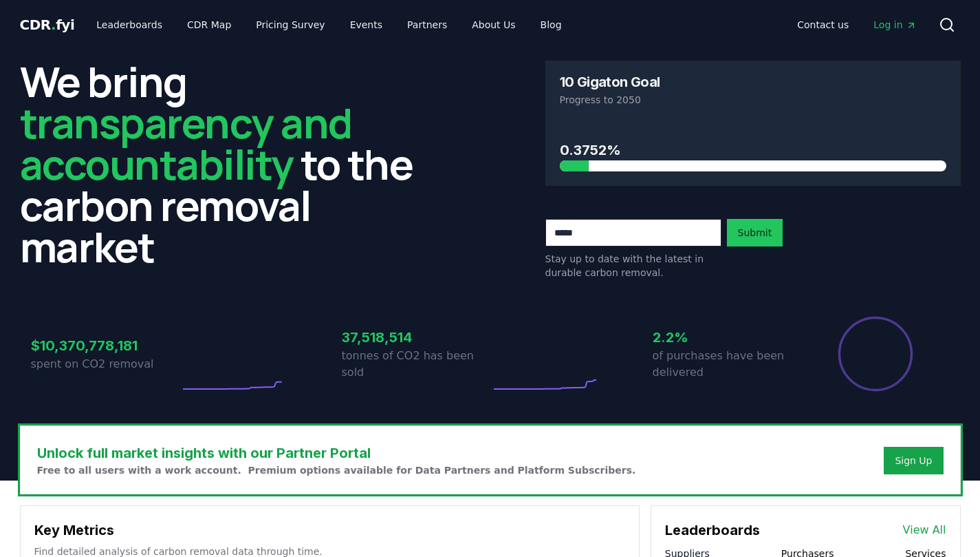  Describe the element at coordinates (913, 460) in the screenshot. I see `a: Sign Up` at that location.